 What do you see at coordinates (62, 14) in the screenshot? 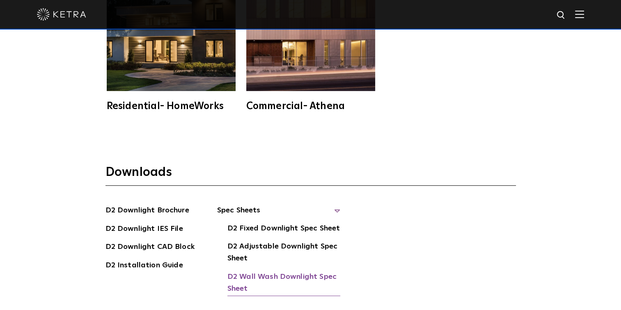
I see `img: ketra-logo-2019-white` at bounding box center [62, 14].